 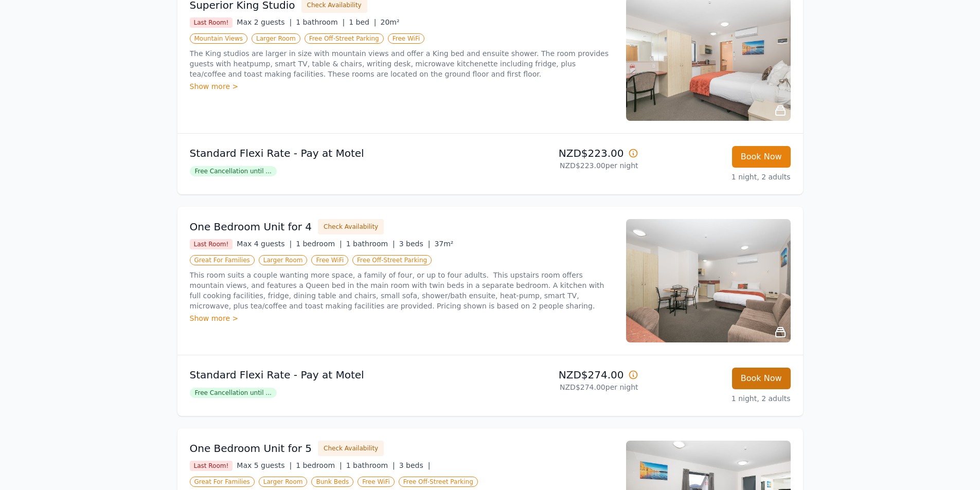 What do you see at coordinates (390, 22) in the screenshot?
I see `span: 20m²` at bounding box center [390, 22].